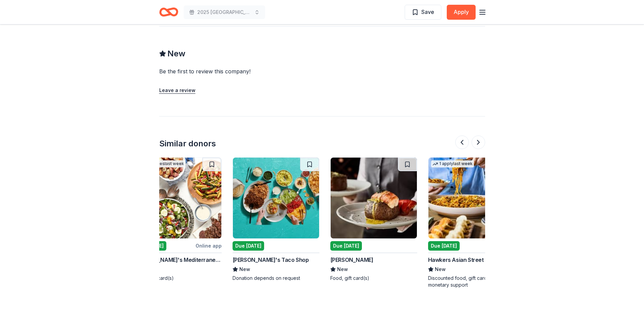 The width and height of the screenshot is (644, 324). Describe the element at coordinates (374, 198) in the screenshot. I see `img: Image for Fleming's` at that location.